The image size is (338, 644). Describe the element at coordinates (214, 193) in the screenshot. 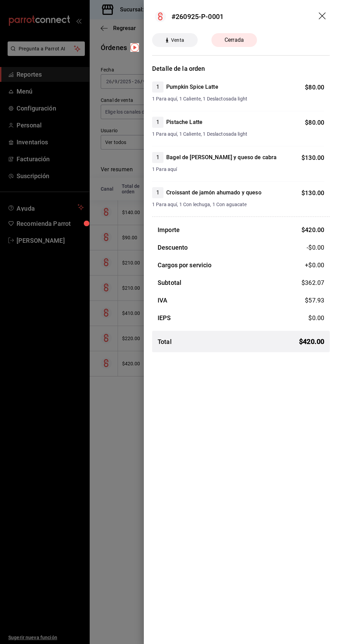

I see `h4: Croissant de jamón ahumado y queso` at that location.